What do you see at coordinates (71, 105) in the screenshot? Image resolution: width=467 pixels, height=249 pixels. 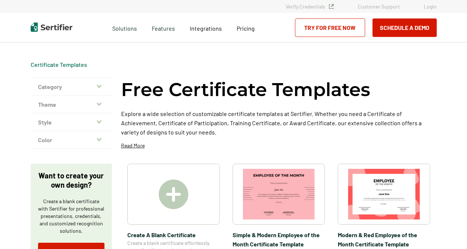 I see `button: Theme` at bounding box center [71, 105].